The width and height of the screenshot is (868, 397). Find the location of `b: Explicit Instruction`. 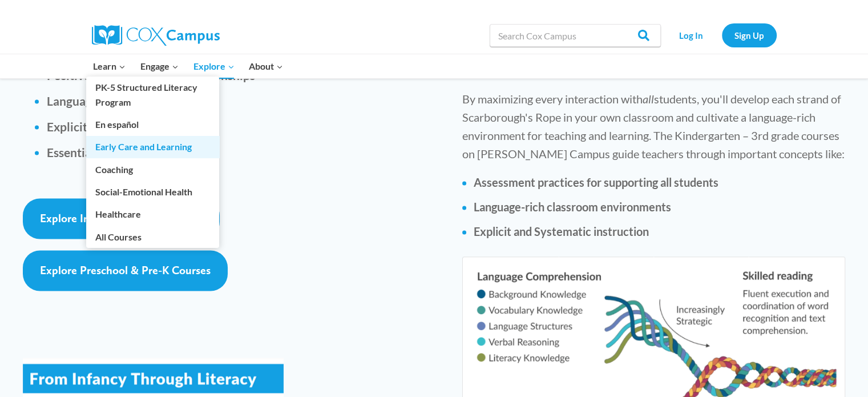

b: Explicit Instruction is located at coordinates (98, 126).